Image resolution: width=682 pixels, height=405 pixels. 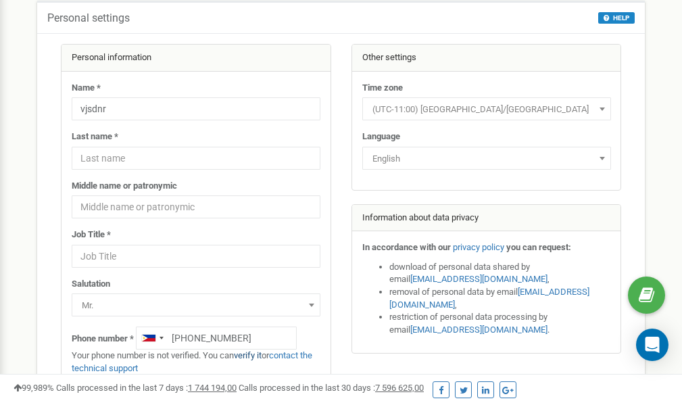 I want to click on a: privacy policy, so click(x=479, y=247).